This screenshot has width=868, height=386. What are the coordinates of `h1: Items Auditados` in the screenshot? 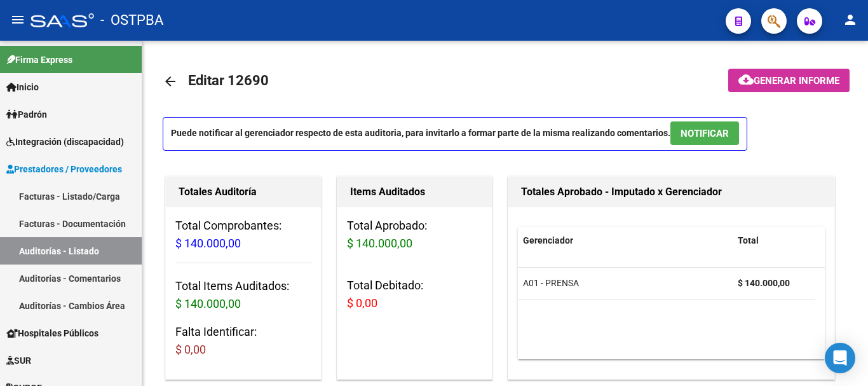 It's located at (415, 192).